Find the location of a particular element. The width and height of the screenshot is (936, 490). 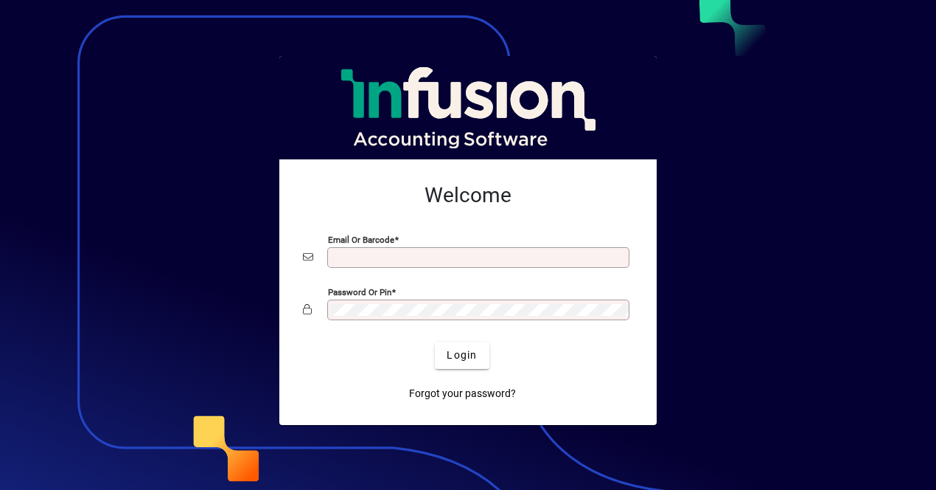

mat-label: Email or Barcode is located at coordinates (361, 239).